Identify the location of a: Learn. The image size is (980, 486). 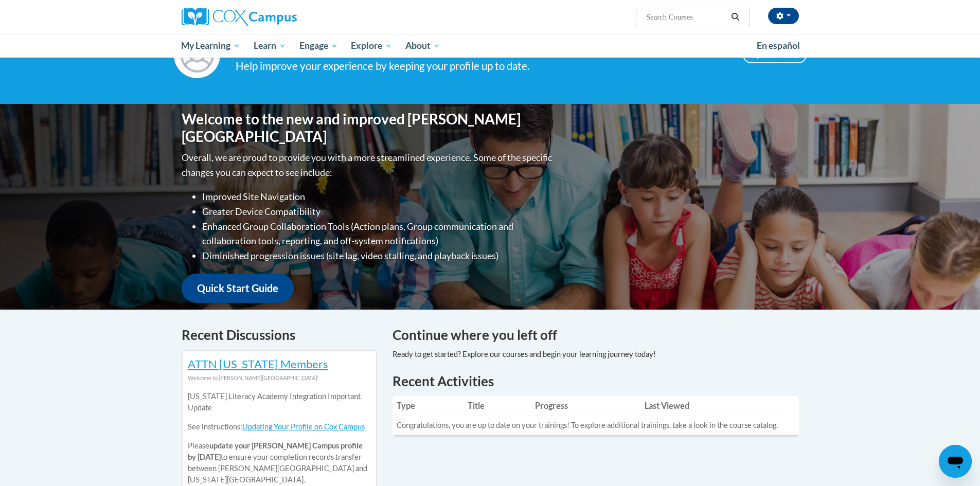
(270, 46).